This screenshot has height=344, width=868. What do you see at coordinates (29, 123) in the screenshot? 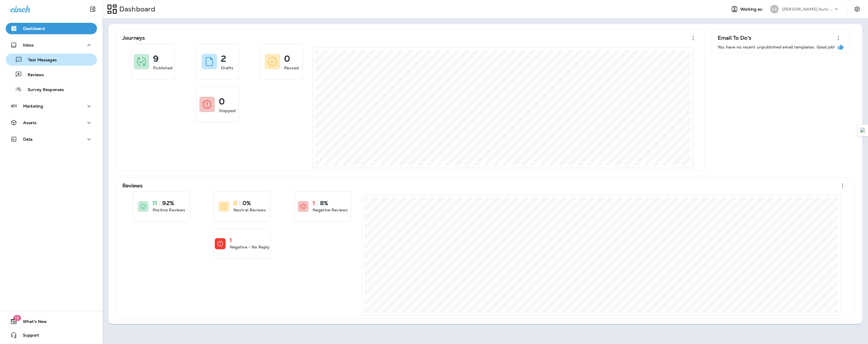
I see `p: Assets` at bounding box center [29, 123].